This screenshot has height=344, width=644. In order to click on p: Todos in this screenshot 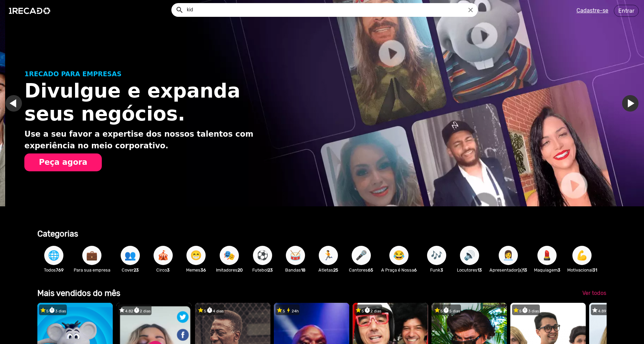, I will do `click(54, 270)`.